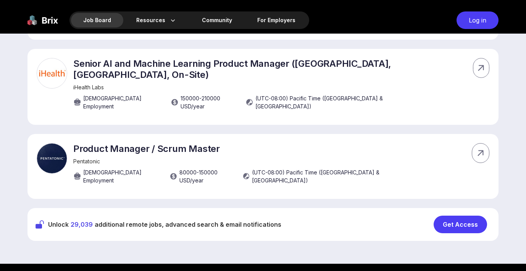 The image size is (526, 271). I want to click on a: Community, so click(217, 20).